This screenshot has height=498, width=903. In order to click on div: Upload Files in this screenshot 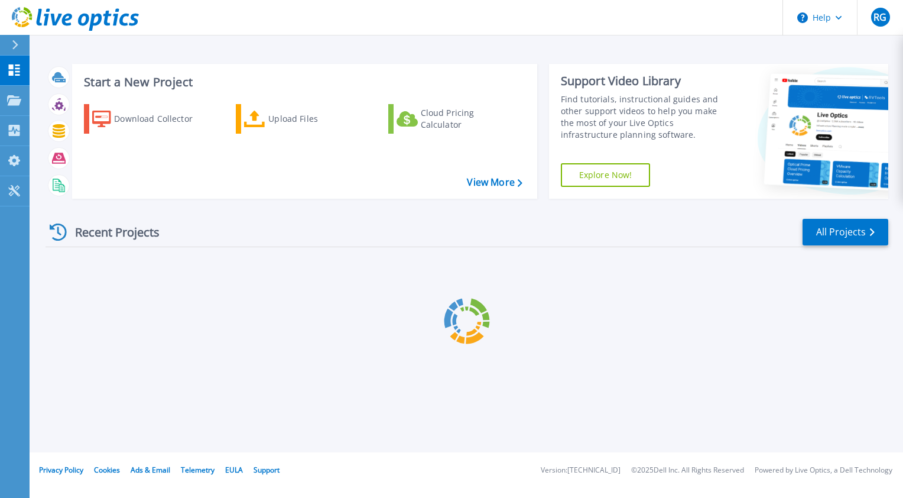, I will do `click(316, 119)`.